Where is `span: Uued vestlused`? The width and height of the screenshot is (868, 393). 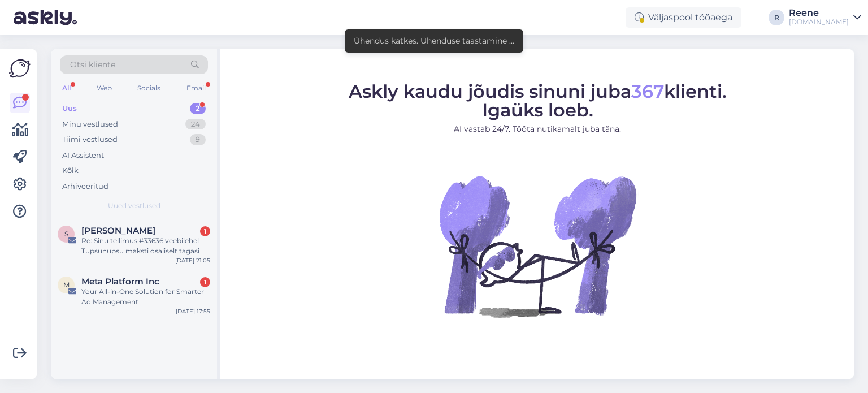
span: Uued vestlused is located at coordinates (134, 206).